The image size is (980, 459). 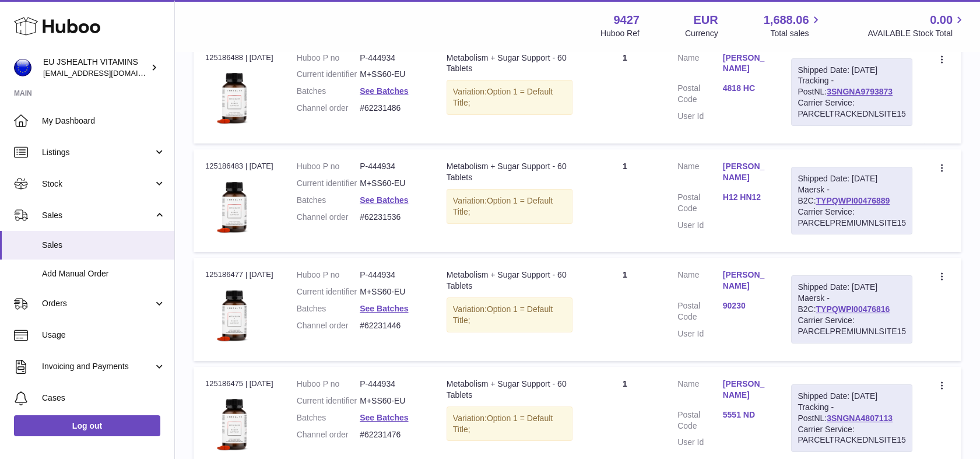 I want to click on span: Cases, so click(x=104, y=398).